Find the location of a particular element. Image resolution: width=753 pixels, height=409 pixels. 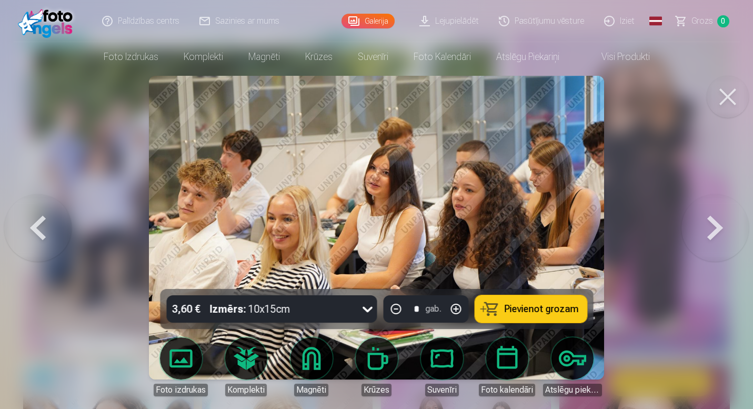

div: Suvenīri is located at coordinates (442, 390).